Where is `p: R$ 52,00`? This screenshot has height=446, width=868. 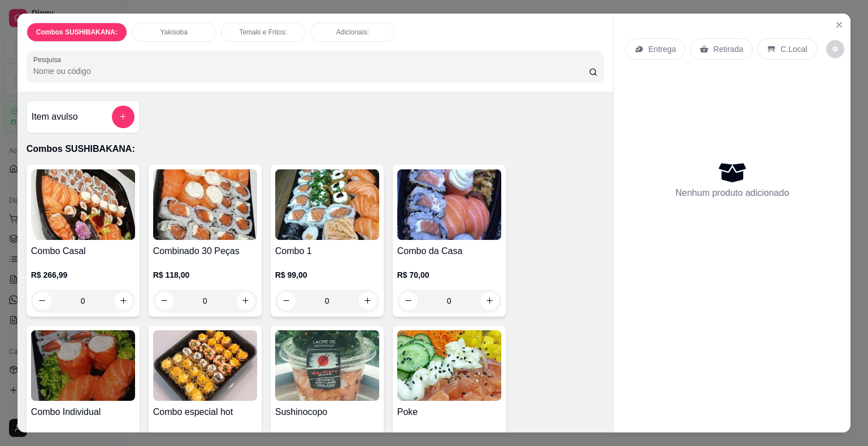 p: R$ 52,00 is located at coordinates (83, 436).